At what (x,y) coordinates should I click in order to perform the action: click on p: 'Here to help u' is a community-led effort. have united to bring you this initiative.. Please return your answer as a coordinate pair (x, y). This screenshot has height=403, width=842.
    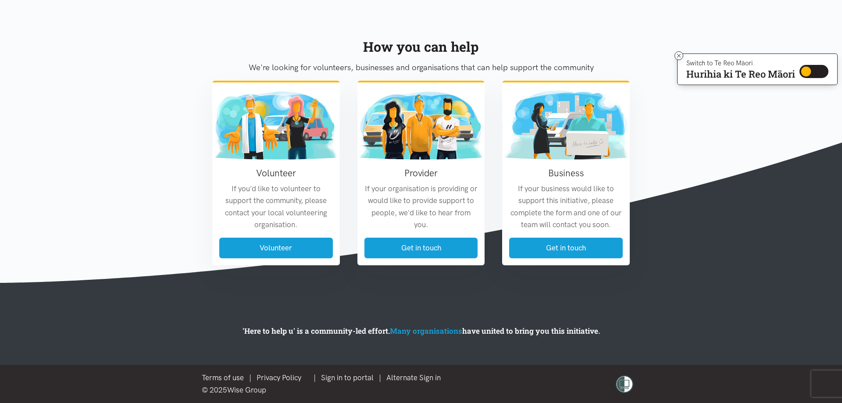
    Looking at the image, I should click on (421, 331).